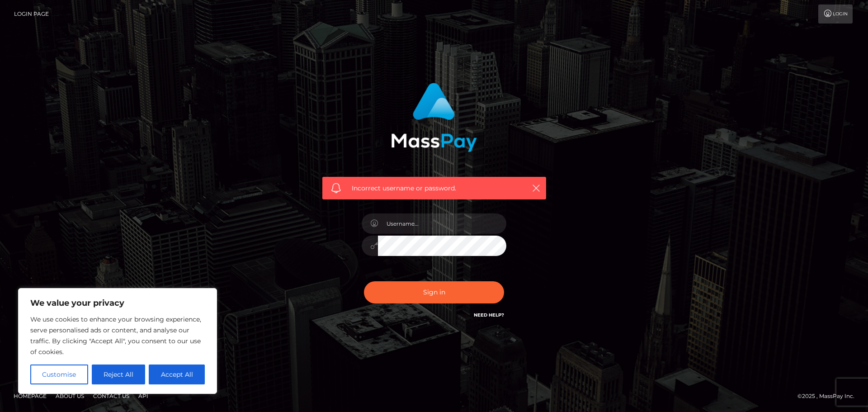  Describe the element at coordinates (70, 396) in the screenshot. I see `a: About Us` at that location.